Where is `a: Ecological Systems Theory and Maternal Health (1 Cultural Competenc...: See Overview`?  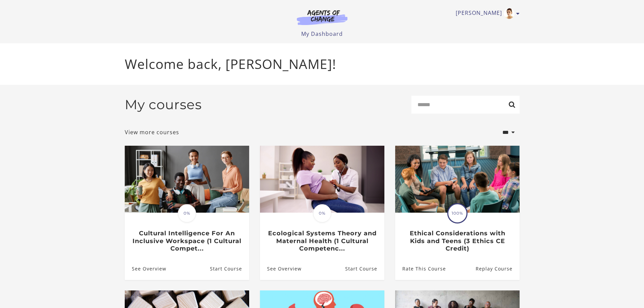 a: Ecological Systems Theory and Maternal Health (1 Cultural Competenc...: See Overview is located at coordinates (281, 268).